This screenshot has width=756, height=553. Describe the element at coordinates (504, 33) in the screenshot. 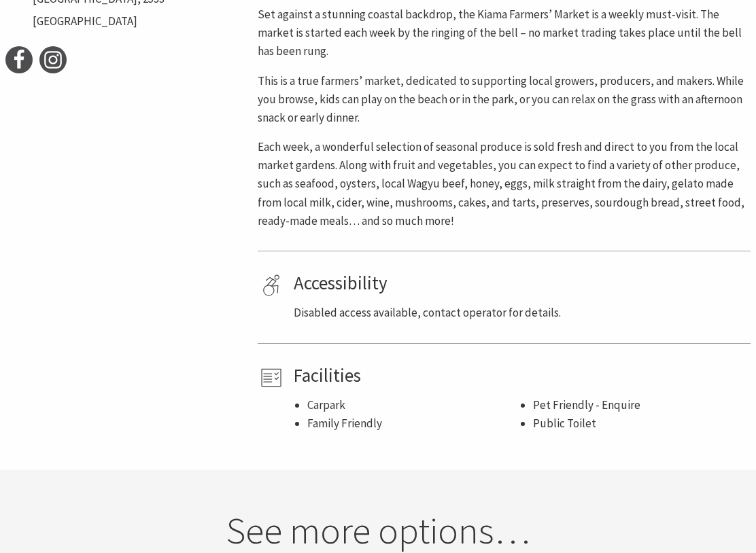

I see `p: Set against a stunning coastal backdrop, the Kiama Farmers’ Market is a weekly must-visit. The ma...` at that location.